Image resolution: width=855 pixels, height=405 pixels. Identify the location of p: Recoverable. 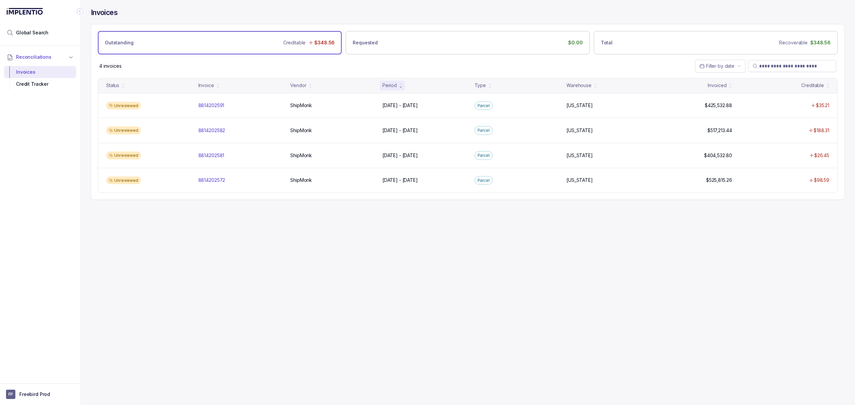
(793, 43).